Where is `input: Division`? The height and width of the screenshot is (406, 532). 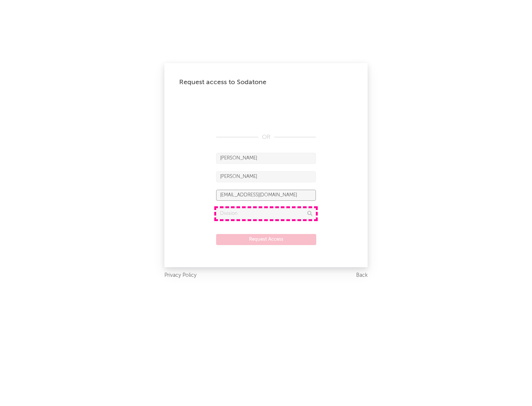
input: Division is located at coordinates (266, 213).